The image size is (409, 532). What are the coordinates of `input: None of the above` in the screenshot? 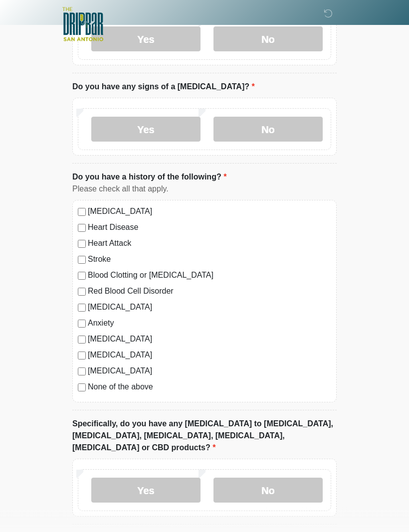 It's located at (82, 388).